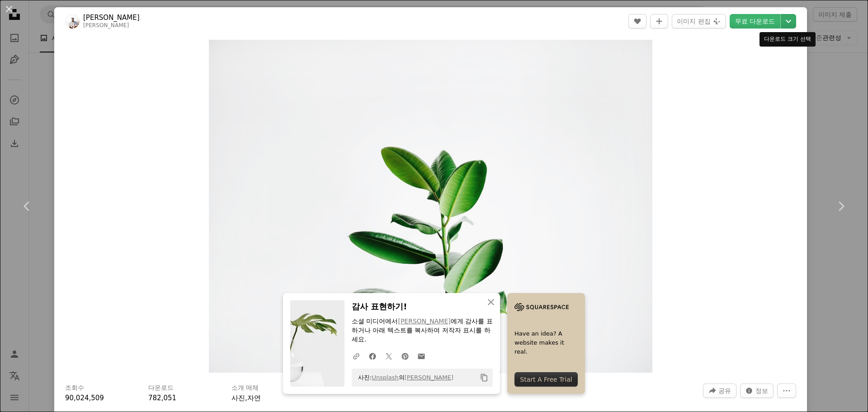 The image size is (868, 412). Describe the element at coordinates (161, 388) in the screenshot. I see `h3: 다운로드` at that location.